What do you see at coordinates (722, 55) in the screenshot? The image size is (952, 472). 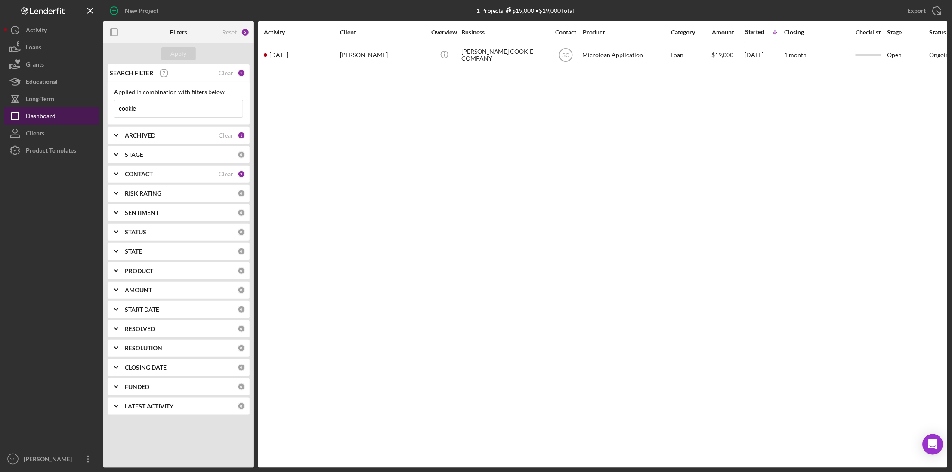 I see `span: $19,000` at bounding box center [722, 55].